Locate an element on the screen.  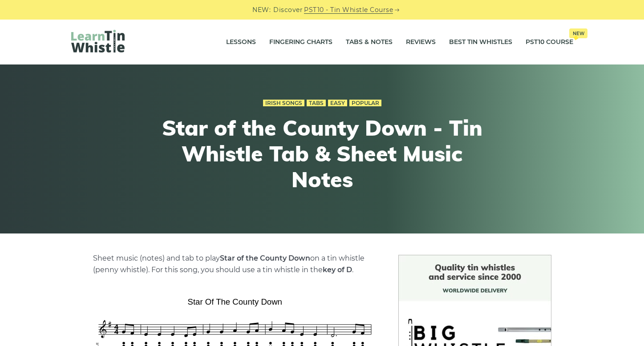
p: Sheet music (notes) and tab to play on a tin whistle (penny whistle). For this song, you should u... is located at coordinates (235, 264).